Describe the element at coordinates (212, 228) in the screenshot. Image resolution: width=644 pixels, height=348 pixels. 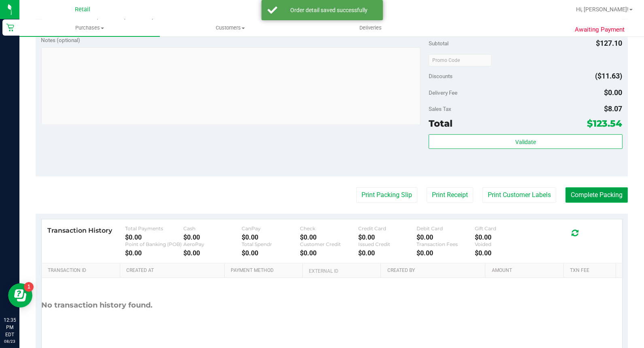
I see `div: Cash` at that location.